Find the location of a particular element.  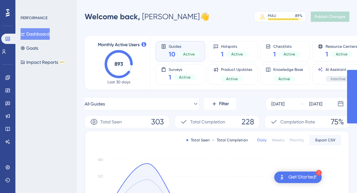

div: Total Completion is located at coordinates (230, 140).